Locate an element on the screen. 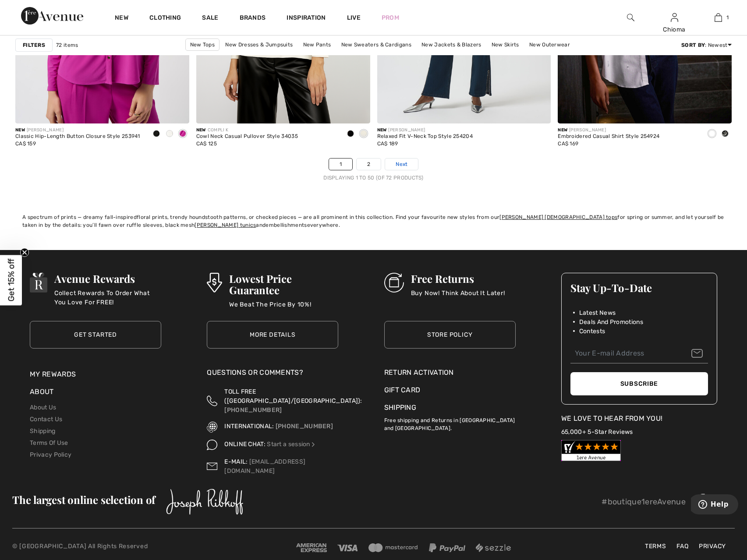 Image resolution: width=747 pixels, height=560 pixels. span: Deals And Promotions is located at coordinates (612, 322).